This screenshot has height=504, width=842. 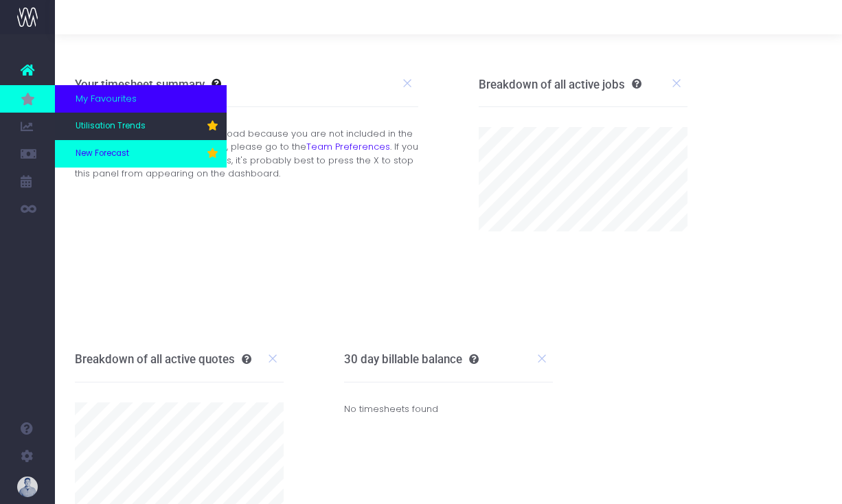 What do you see at coordinates (28, 487) in the screenshot?
I see `img: images/default_profile_image.png` at bounding box center [28, 487].